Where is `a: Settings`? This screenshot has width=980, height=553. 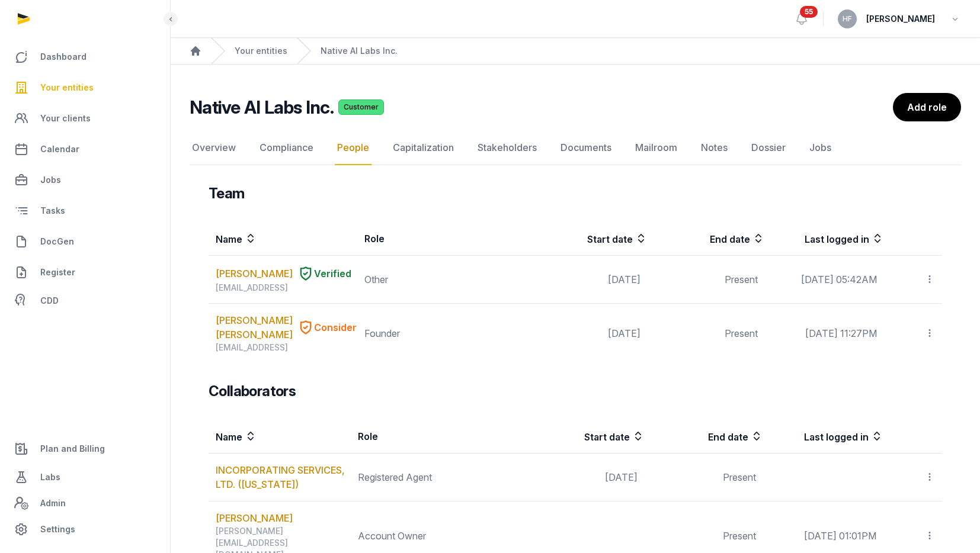
a: Settings is located at coordinates (85, 530).